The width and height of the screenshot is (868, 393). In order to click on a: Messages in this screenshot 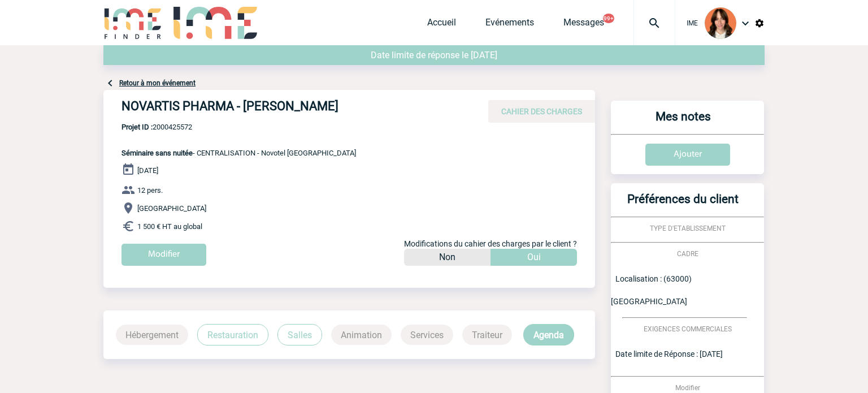, I will do `click(584, 25)`.